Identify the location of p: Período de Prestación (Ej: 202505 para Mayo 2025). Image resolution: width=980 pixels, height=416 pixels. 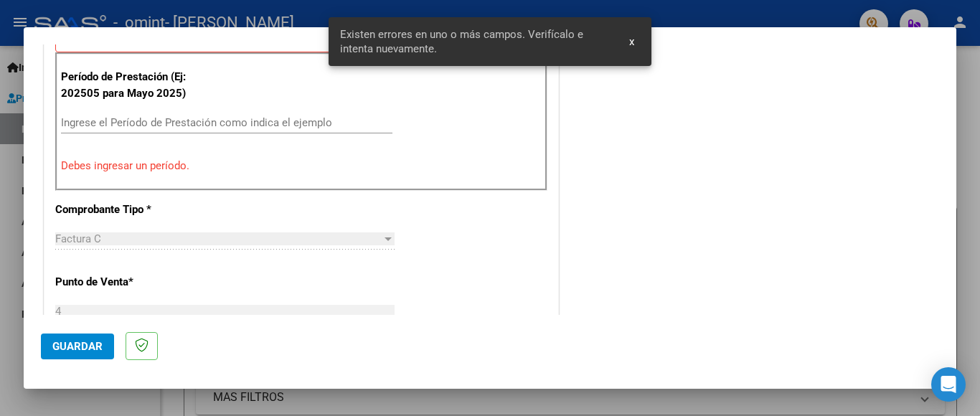
(133, 85).